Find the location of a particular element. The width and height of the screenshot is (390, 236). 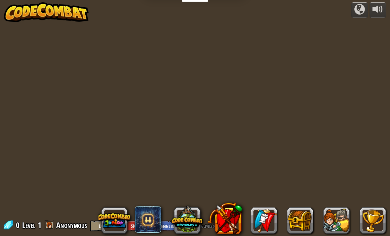

span: Level is located at coordinates (29, 225).